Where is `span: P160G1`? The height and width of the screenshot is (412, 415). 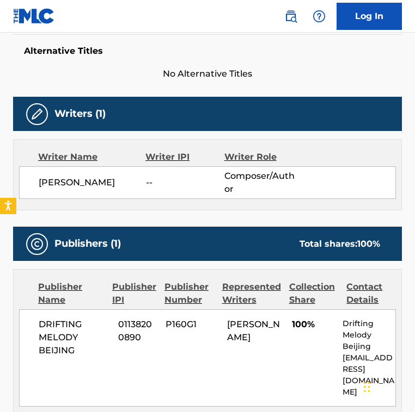
span: P160G1 is located at coordinates (191, 325).